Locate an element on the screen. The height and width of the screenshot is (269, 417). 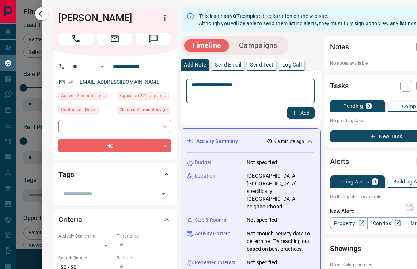
div: This lead has completed registration on the website. Although you will be able to send them listi... is located at coordinates (308, 20).